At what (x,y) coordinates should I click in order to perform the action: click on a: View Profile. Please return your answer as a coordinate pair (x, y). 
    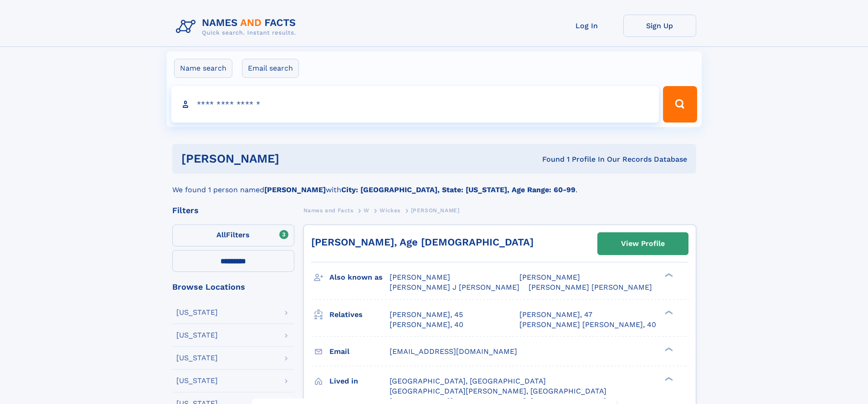
    Looking at the image, I should click on (643, 243).